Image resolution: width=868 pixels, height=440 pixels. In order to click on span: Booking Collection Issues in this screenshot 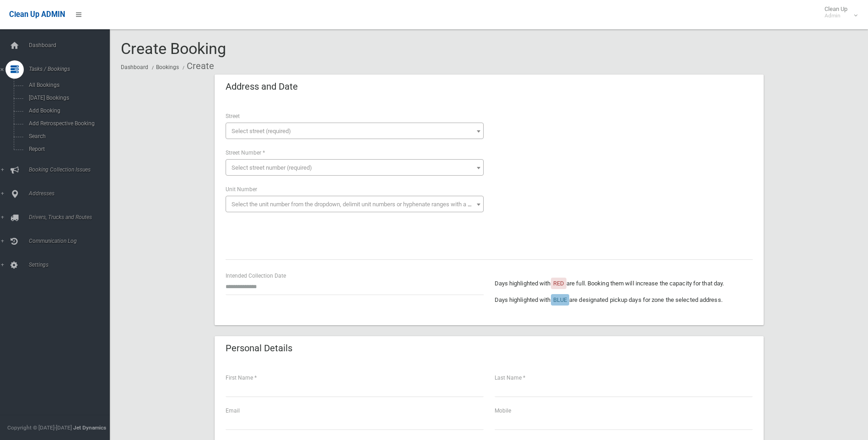, I will do `click(71, 170)`.